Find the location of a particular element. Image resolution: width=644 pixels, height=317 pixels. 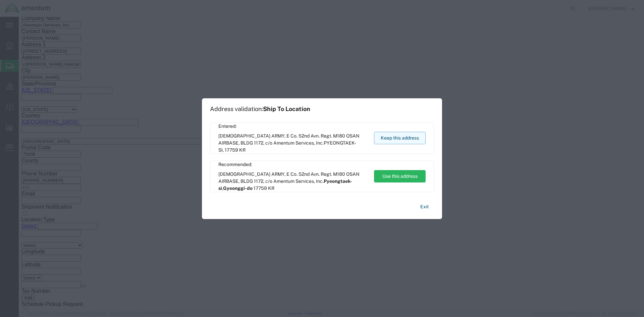

span: Gyeonggi-do is located at coordinates (238, 188).